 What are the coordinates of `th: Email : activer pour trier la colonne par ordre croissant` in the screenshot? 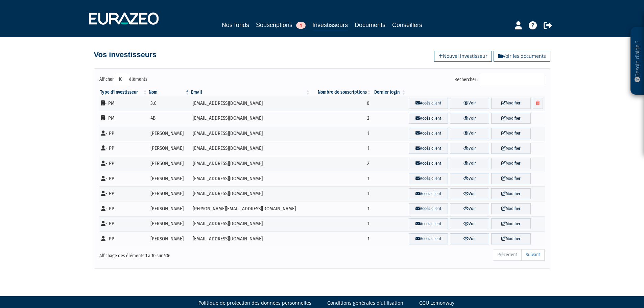 It's located at (250, 92).